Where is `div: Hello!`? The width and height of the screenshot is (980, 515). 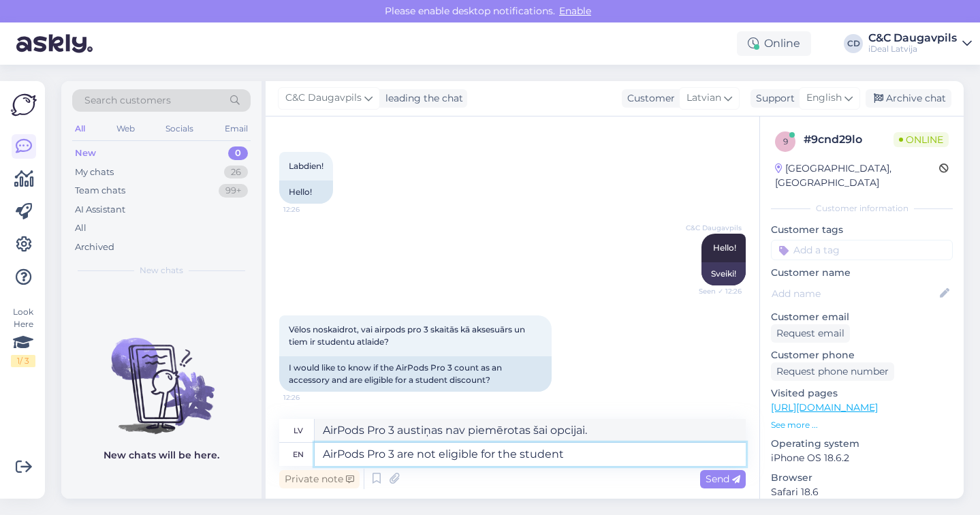 div: Hello! is located at coordinates (305, 192).